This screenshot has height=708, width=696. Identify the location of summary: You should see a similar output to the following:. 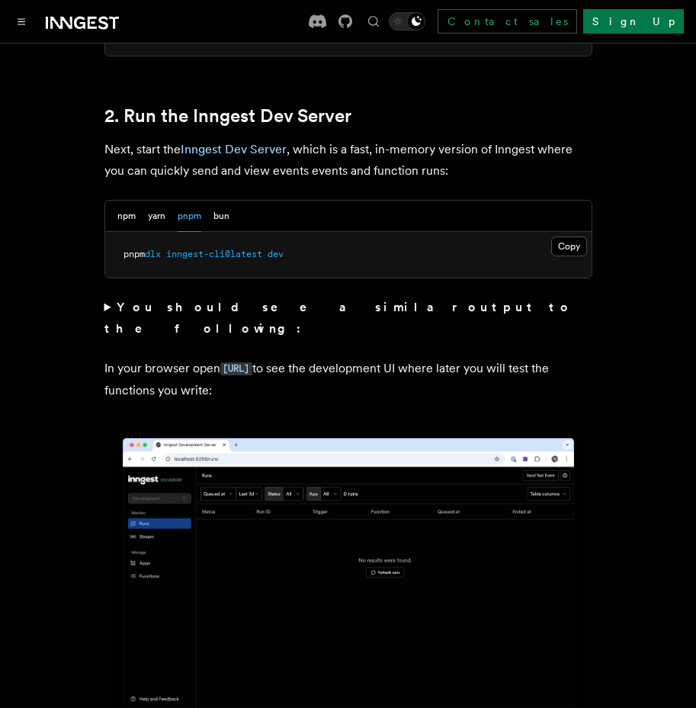
(348, 318).